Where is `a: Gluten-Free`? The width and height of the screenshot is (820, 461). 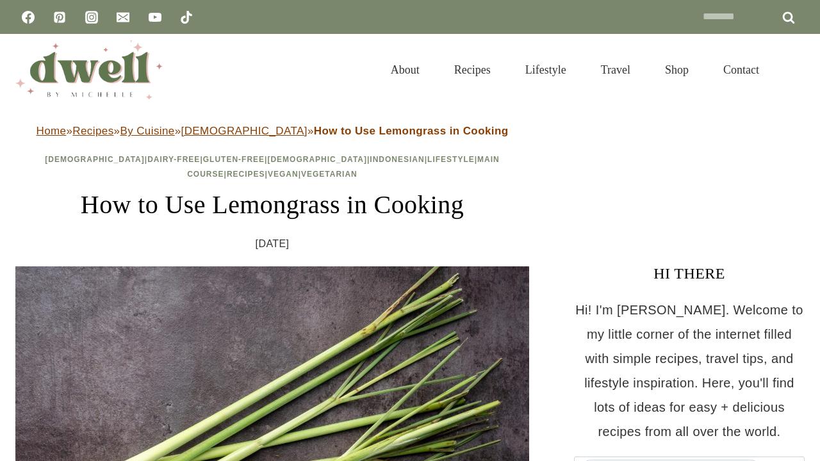
a: Gluten-Free is located at coordinates (234, 159).